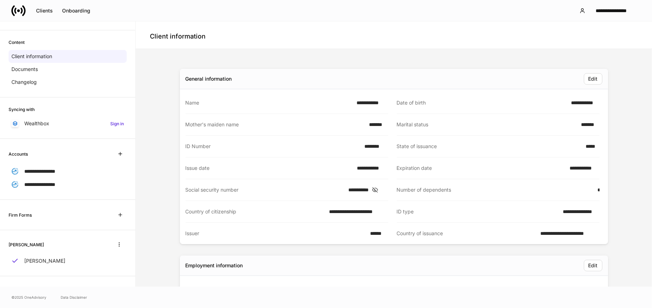 The image size is (652, 308). What do you see at coordinates (489, 146) in the screenshot?
I see `div: State of issuance` at bounding box center [489, 146].